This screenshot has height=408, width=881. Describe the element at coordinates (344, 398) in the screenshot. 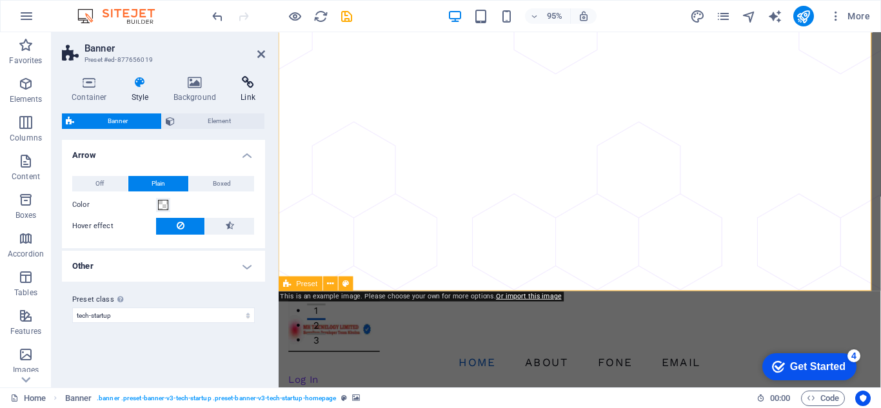

I see `i: This element is a customizable preset` at that location.